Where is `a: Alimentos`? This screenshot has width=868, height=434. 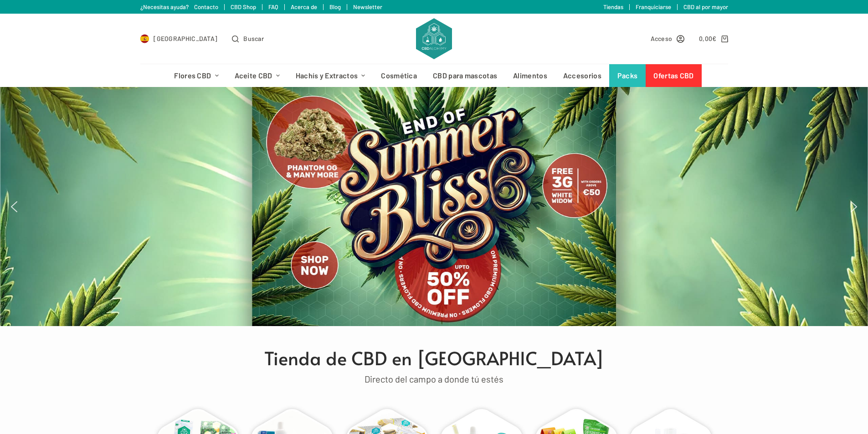 a: Alimentos is located at coordinates (531, 76).